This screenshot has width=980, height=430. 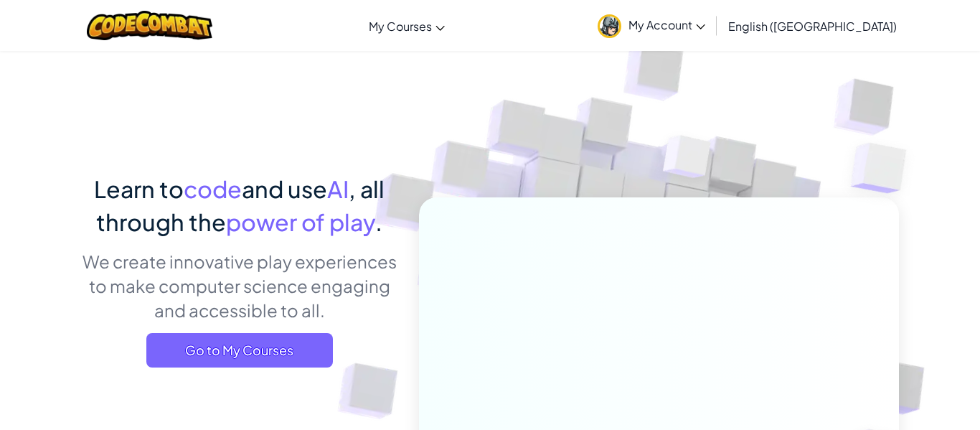 I want to click on span: Learn to, so click(x=138, y=189).